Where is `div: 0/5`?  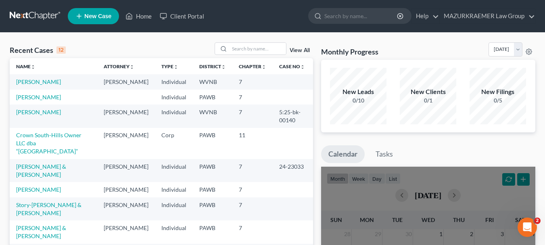
div: 0/5 is located at coordinates (498, 100).